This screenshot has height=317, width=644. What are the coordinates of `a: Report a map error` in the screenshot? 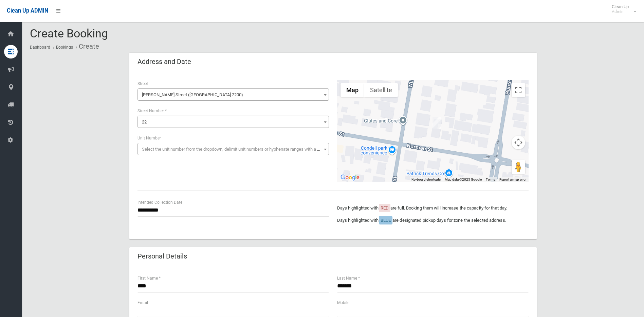 It's located at (513, 179).